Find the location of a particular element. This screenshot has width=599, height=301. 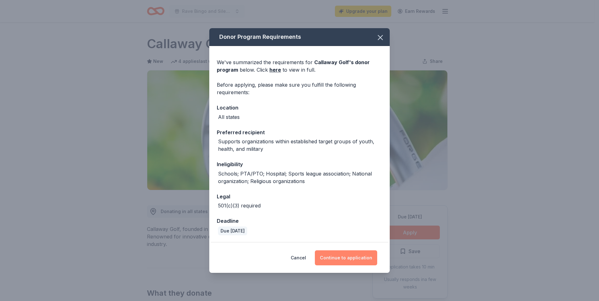

div: Supports organizations within established target groups of youth, health, and military is located at coordinates (300, 145).